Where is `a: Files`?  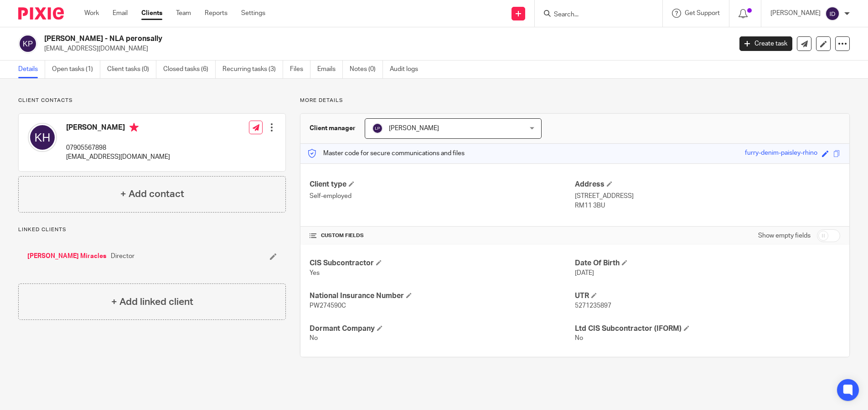 a: Files is located at coordinates (300, 69).